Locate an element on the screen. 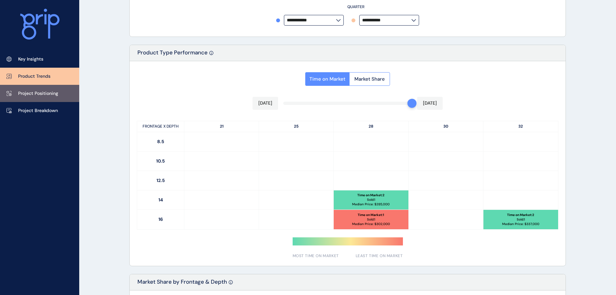 Image resolution: width=616 pixels, height=295 pixels. p: Median Price: $ 302,000 is located at coordinates (371, 224).